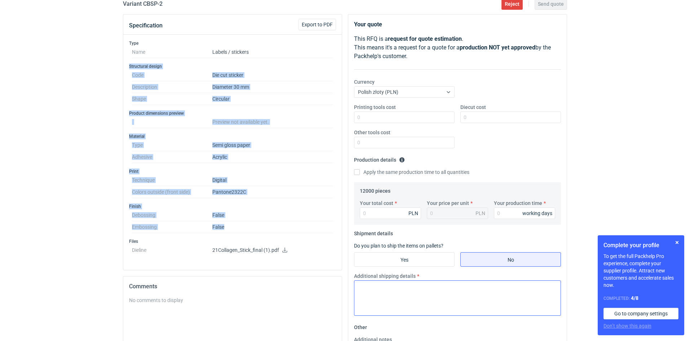  I want to click on dd: Circular, so click(273, 99).